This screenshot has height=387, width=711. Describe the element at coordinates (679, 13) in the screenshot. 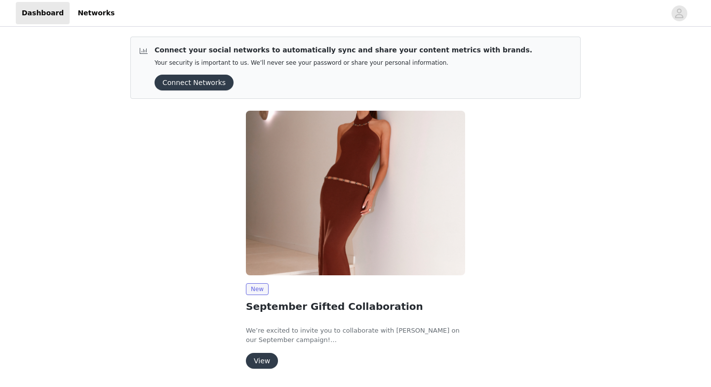

I see `div: avatar` at that location.